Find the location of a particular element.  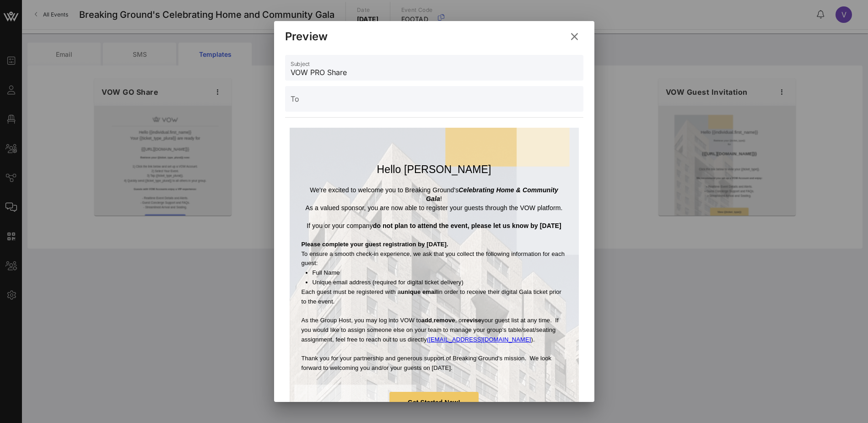

li: Full Name is located at coordinates (440, 273).